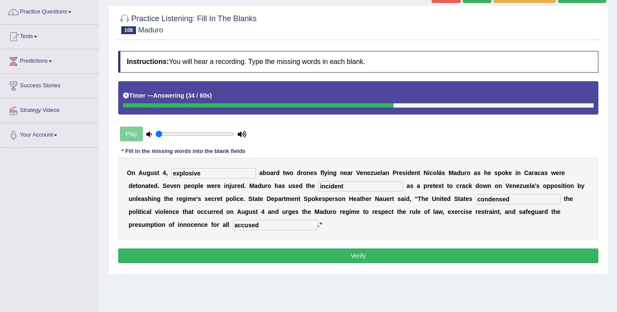 The width and height of the screenshot is (617, 312). Describe the element at coordinates (440, 173) in the screenshot. I see `b: á` at that location.